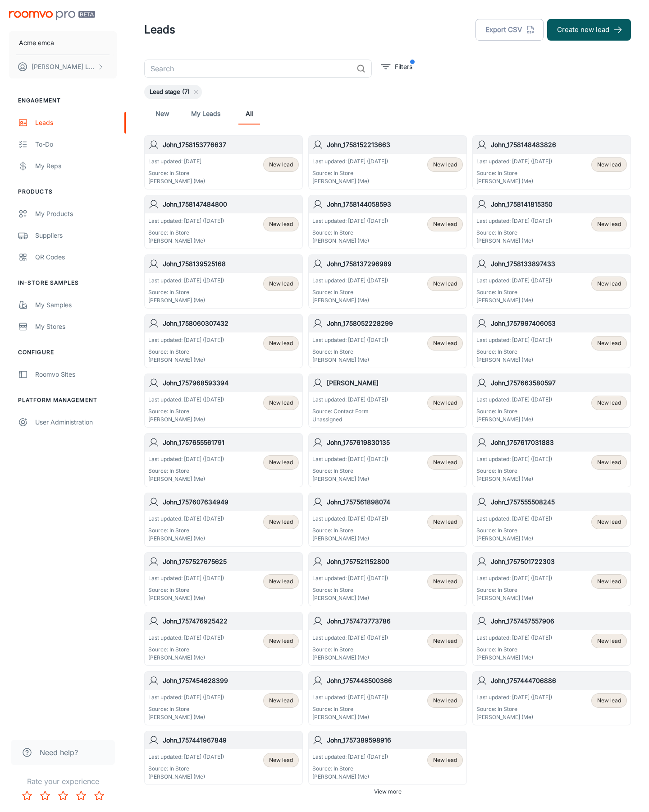  What do you see at coordinates (395, 681) in the screenshot?
I see `h6: John_1757448500366` at bounding box center [395, 681].